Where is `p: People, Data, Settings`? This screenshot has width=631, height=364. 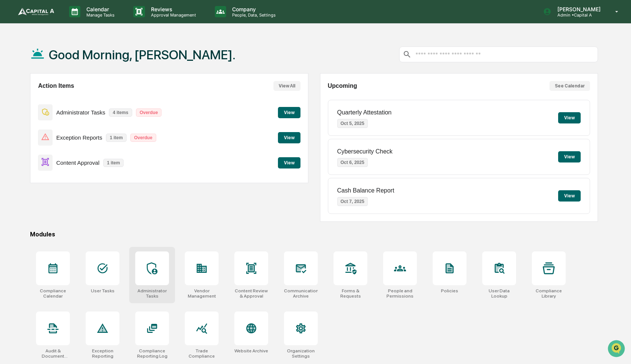 p: People, Data, Settings is located at coordinates (252, 15).